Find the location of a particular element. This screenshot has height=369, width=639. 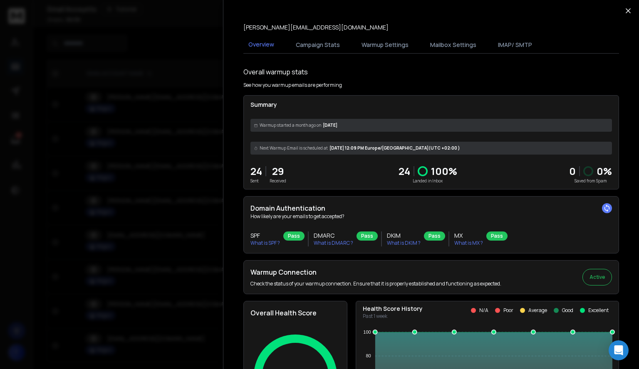

p: What is DKIM ? is located at coordinates (403, 243).